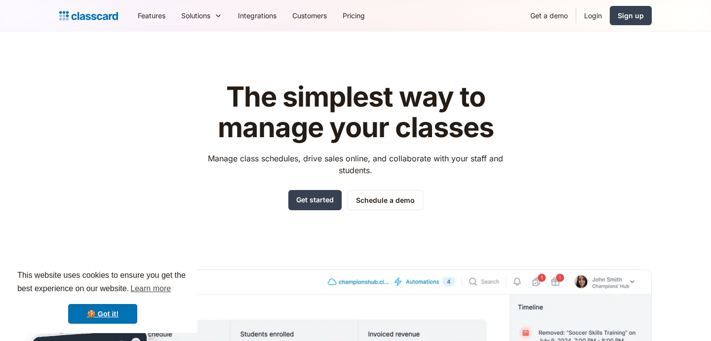 The image size is (711, 341). I want to click on a: Customers, so click(309, 15).